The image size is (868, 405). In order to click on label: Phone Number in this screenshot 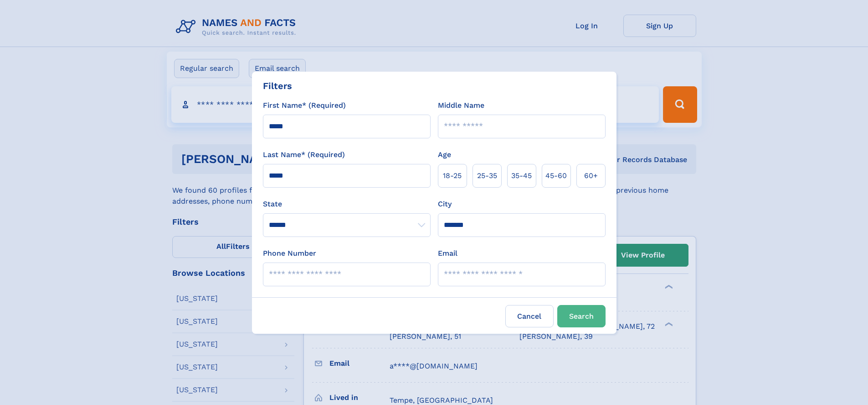, I will do `click(290, 253)`.